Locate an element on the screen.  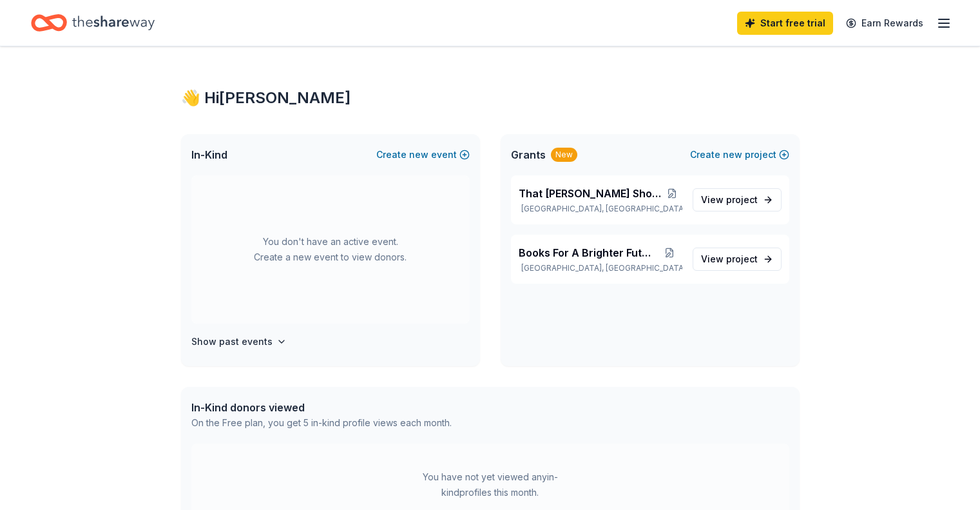
a: Start free trial is located at coordinates (785, 23).